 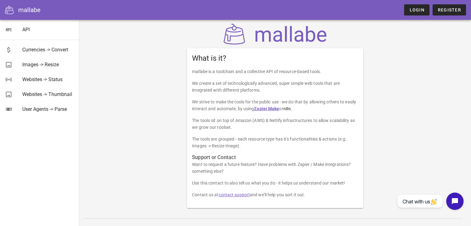 I want to click on p: Contact us at and we’ll help you sort it out., so click(x=275, y=195).